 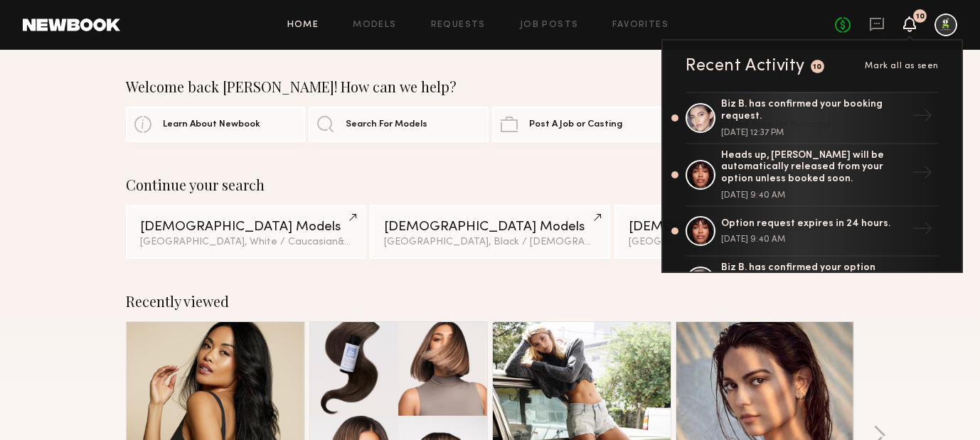 I want to click on span: Mark all as seen, so click(x=902, y=66).